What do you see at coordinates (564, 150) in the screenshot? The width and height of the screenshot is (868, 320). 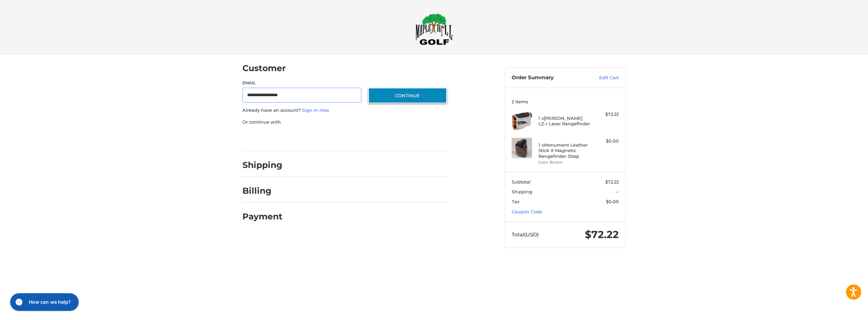 I see `h4: 1 x Monument Leather Stick It Magnetic Rangefinder Strap` at bounding box center [564, 150].